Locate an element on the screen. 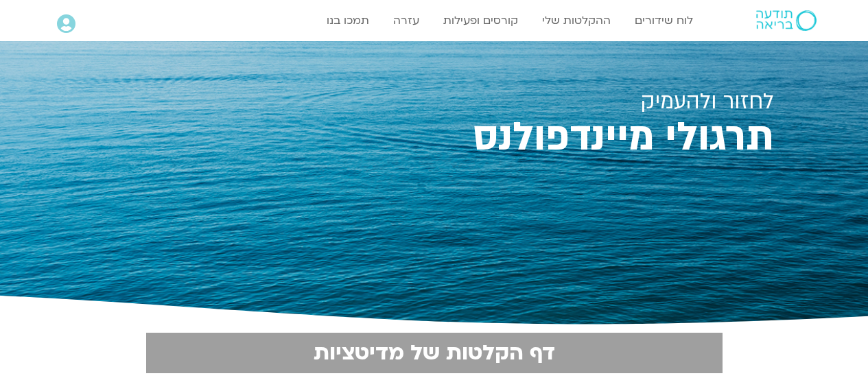 The width and height of the screenshot is (868, 378). a: עזרה is located at coordinates (406, 20).